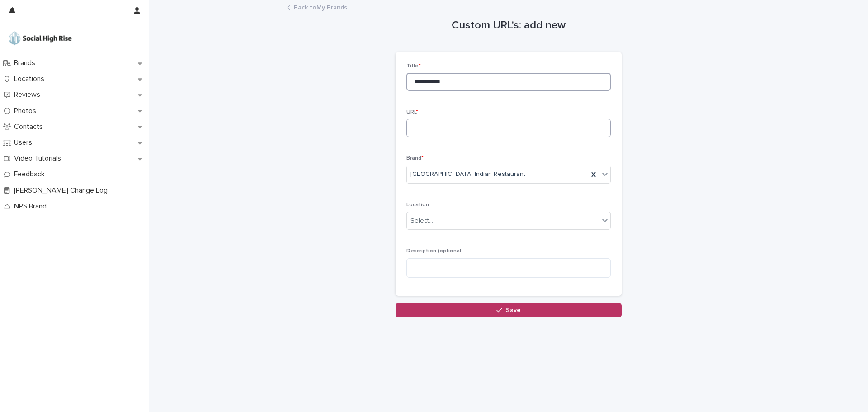  Describe the element at coordinates (508, 25) in the screenshot. I see `h1: Custom URL's: add new` at that location.